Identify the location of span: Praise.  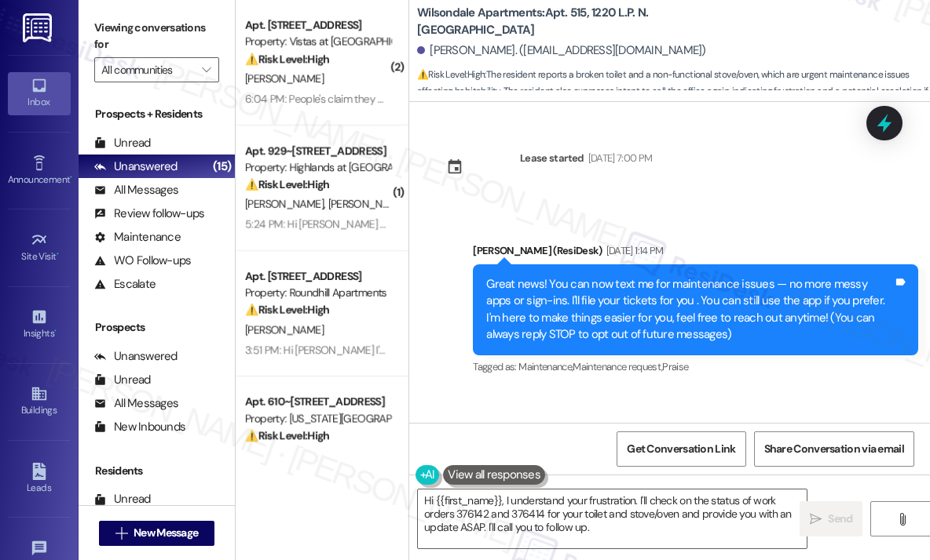
(674, 366).